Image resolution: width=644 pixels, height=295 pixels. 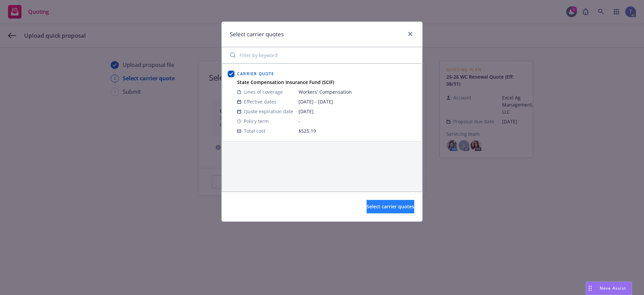 I want to click on button: Select carrier quotes, so click(x=391, y=207).